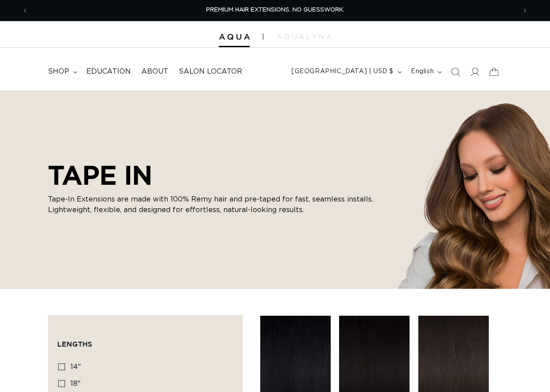  I want to click on span: shop, so click(58, 71).